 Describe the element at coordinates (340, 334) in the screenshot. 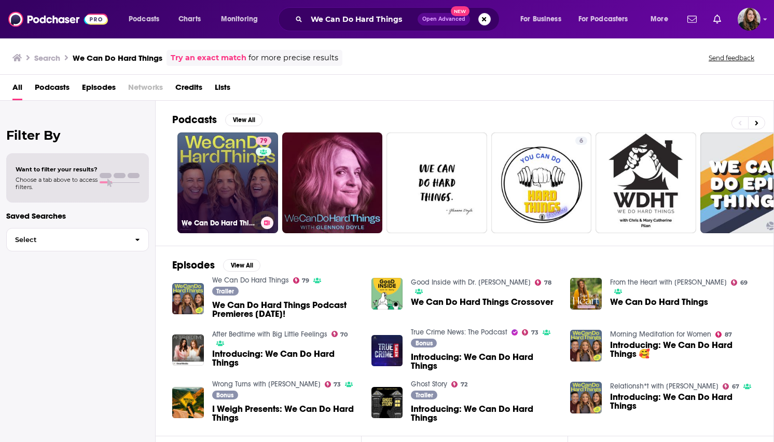

I see `a: 70` at that location.